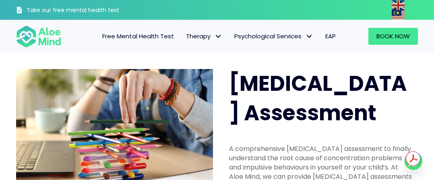  What do you see at coordinates (39, 36) in the screenshot?
I see `img: Aloe mind Logo` at bounding box center [39, 36].